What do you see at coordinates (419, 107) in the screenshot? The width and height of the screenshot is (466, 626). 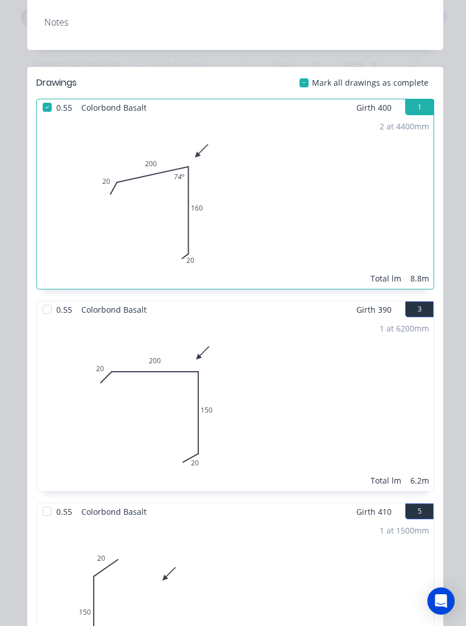 I see `button: 1` at bounding box center [419, 107].